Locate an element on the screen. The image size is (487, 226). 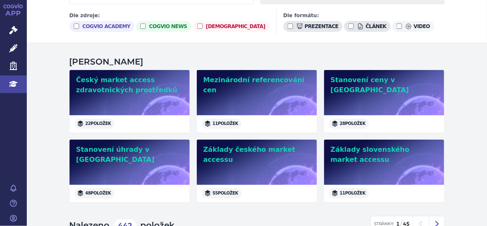
label: video is located at coordinates (413, 26).